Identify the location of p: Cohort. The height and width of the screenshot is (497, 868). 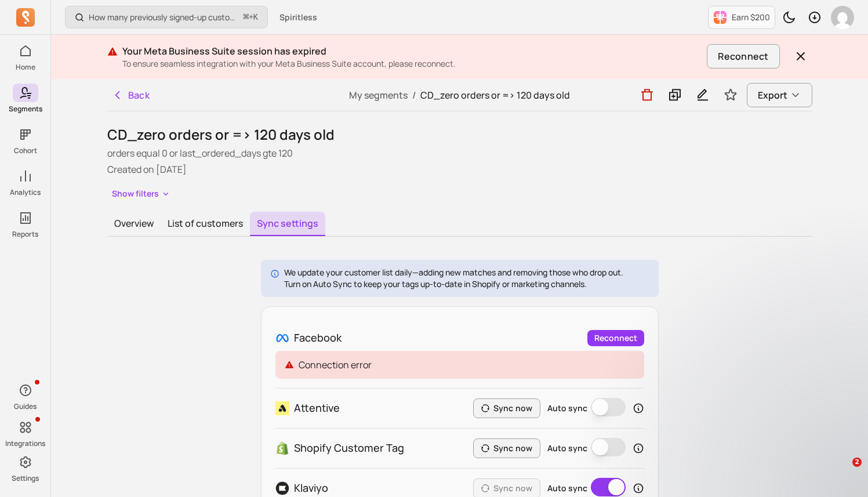
(26, 151).